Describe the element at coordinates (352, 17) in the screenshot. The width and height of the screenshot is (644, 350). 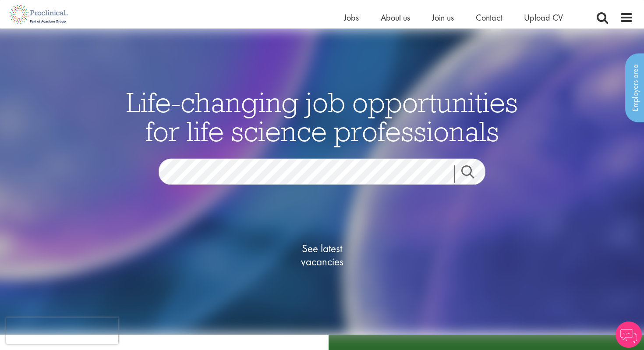
I see `span: Jobs` at that location.